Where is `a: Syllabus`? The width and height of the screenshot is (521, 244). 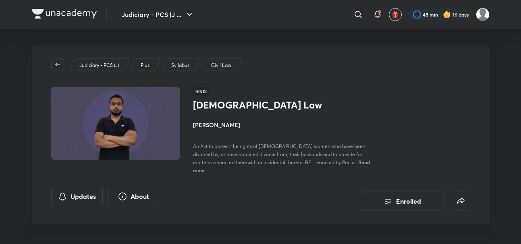
a: Syllabus is located at coordinates (180, 65).